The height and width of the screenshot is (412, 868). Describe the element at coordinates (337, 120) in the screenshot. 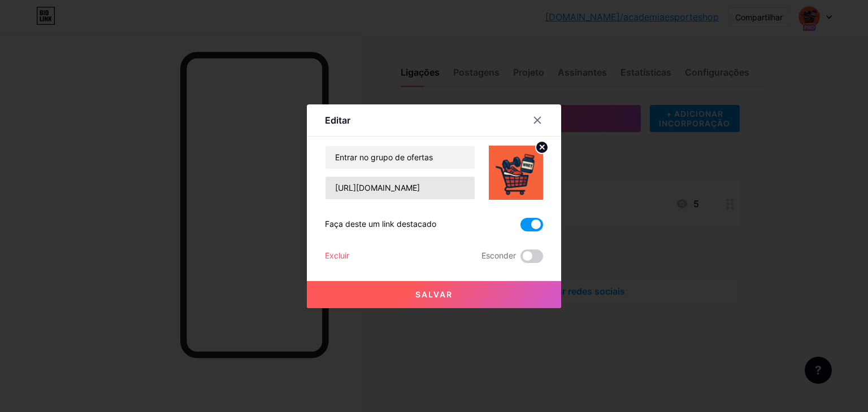

I see `font: Editar` at that location.